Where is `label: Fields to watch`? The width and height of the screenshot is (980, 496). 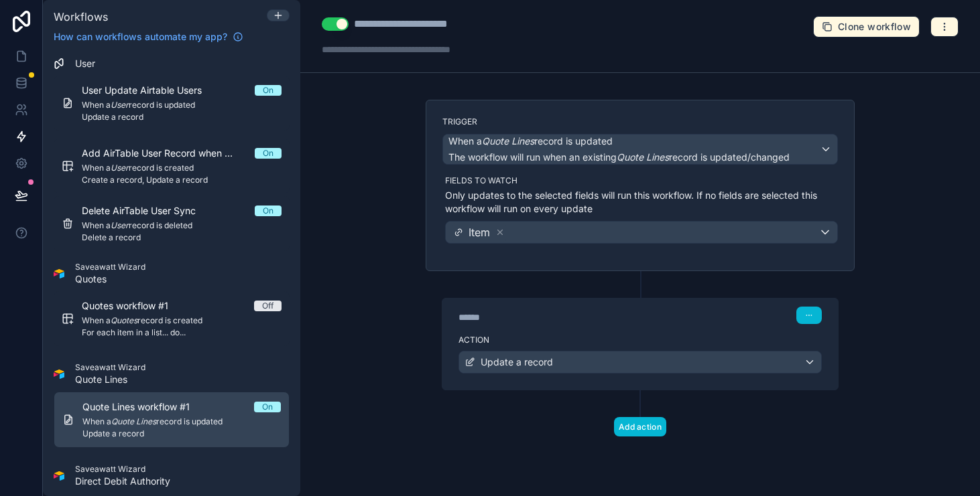 label: Fields to watch is located at coordinates (642, 181).